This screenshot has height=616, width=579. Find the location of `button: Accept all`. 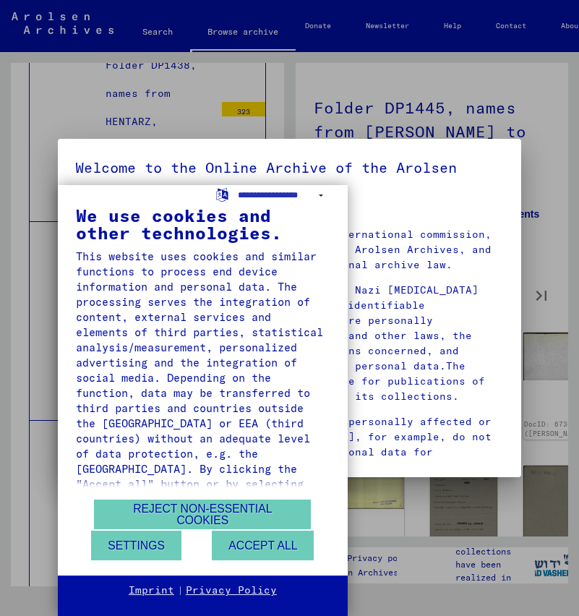

button: Accept all is located at coordinates (263, 545).